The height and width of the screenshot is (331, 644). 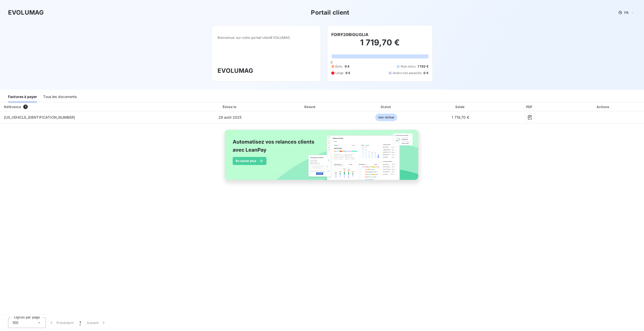 What do you see at coordinates (322, 158) in the screenshot?
I see `img: banner` at bounding box center [322, 158].